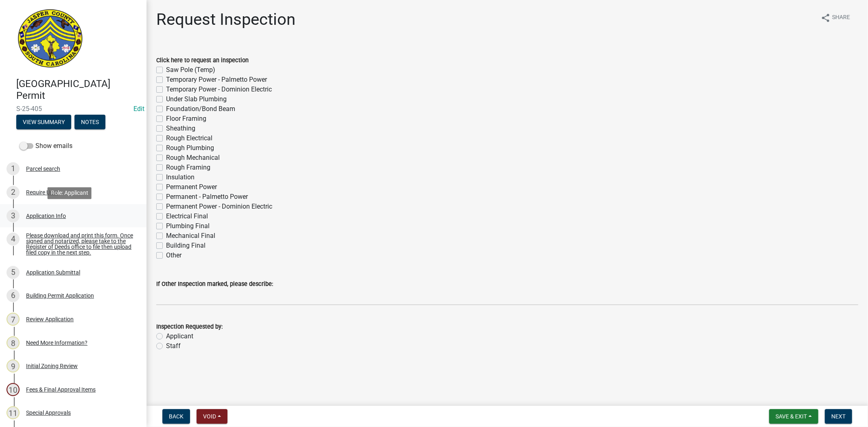  What do you see at coordinates (13, 296) in the screenshot?
I see `div: 6` at bounding box center [13, 296].